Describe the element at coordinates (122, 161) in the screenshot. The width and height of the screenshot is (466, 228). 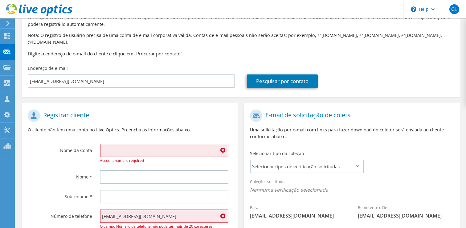
I see `span: Account name is required` at that location.